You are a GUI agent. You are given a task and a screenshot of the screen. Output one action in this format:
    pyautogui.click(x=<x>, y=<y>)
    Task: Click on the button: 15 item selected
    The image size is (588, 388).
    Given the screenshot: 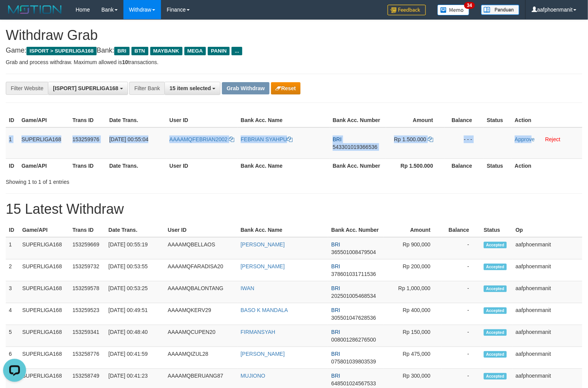 What is the action you would take?
    pyautogui.click(x=193, y=88)
    